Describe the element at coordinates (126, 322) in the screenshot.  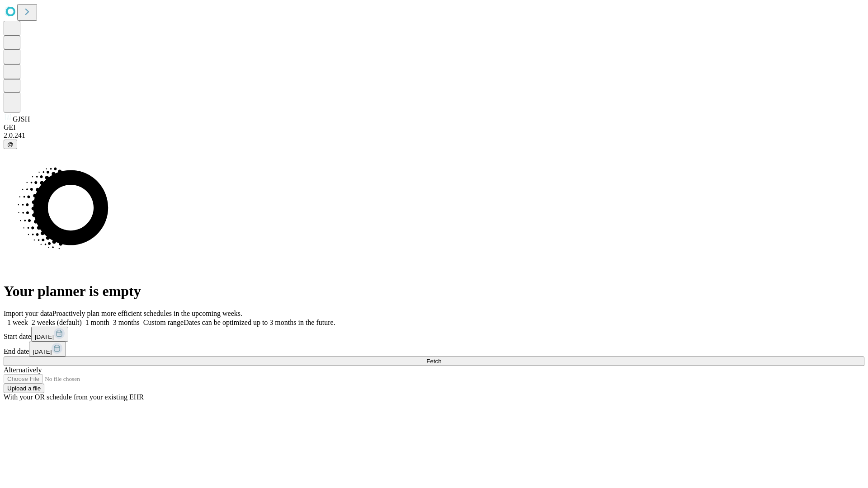
I see `span: 3 months` at that location.